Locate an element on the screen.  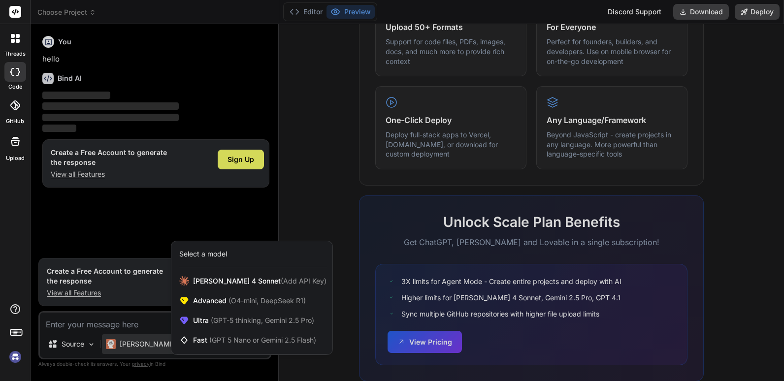
div: Select a model is located at coordinates (203, 254).